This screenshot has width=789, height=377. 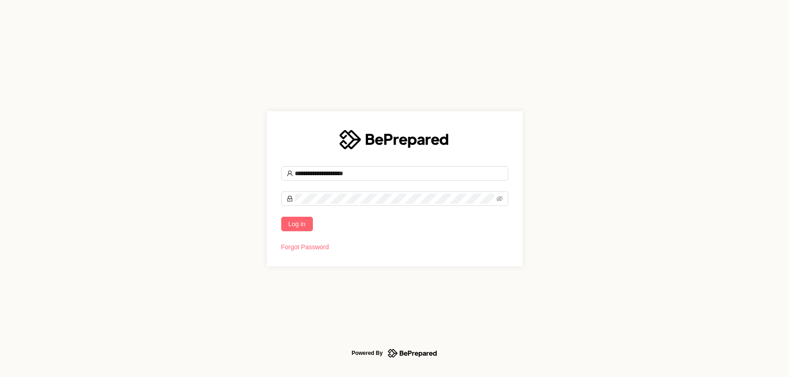 What do you see at coordinates (367, 353) in the screenshot?
I see `div: Powered By` at bounding box center [367, 353].